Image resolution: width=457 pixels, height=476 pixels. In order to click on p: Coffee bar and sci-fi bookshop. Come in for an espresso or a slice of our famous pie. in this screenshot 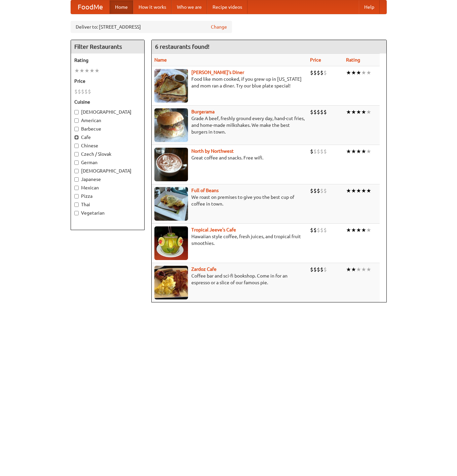, I will do `click(229, 279)`.